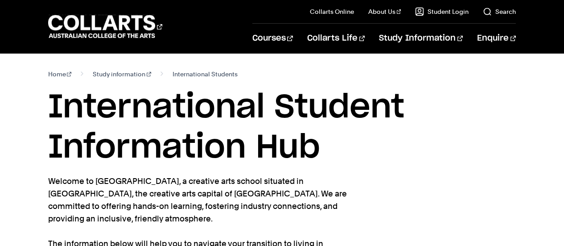 The width and height of the screenshot is (564, 246). I want to click on div: Go to homepage, so click(105, 26).